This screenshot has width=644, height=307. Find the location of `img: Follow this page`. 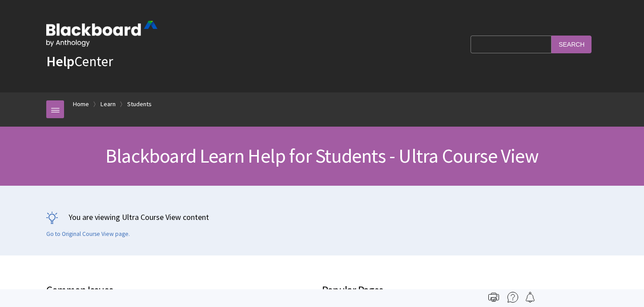

img: Follow this page is located at coordinates (530, 298).